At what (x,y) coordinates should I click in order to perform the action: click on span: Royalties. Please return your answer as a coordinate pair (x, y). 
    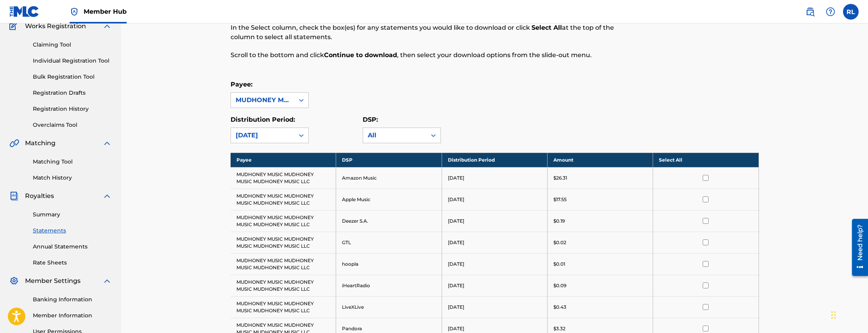
    Looking at the image, I should click on (39, 196).